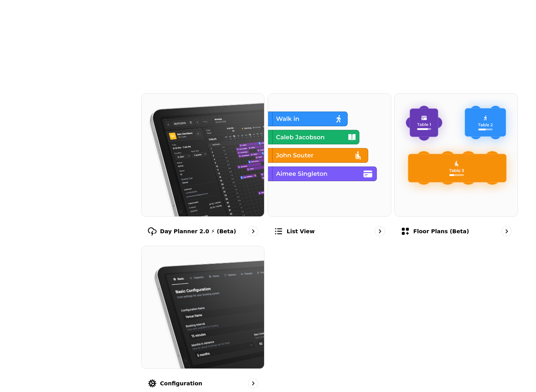 Image resolution: width=536 pixels, height=392 pixels. I want to click on img: Day Planner 2.0 ⚡ (Beta), so click(203, 155).